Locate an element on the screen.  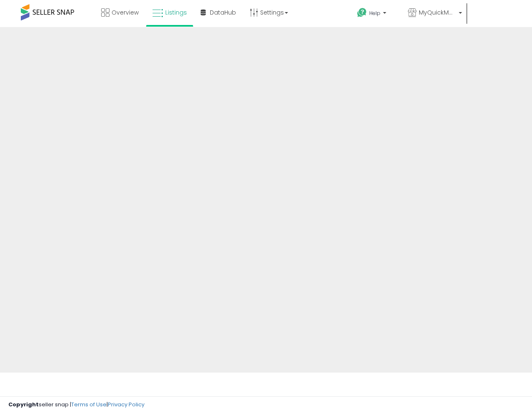
span: Listings is located at coordinates (176, 13).